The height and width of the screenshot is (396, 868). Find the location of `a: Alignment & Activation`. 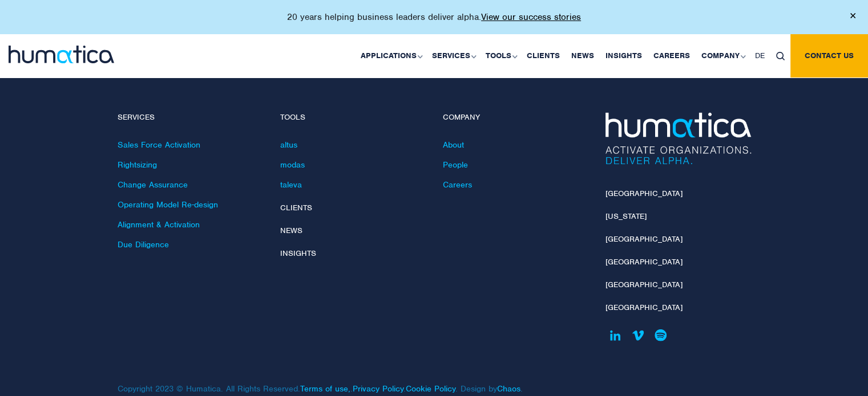

a: Alignment & Activation is located at coordinates (159, 225).